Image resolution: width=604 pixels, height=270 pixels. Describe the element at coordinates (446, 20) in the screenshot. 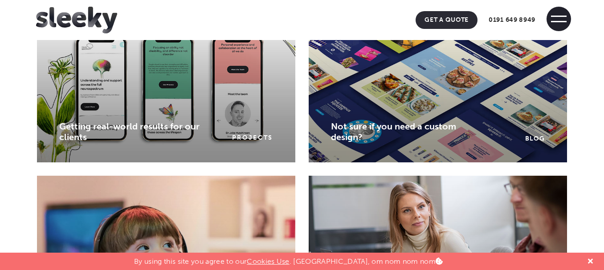

I see `a: Get A Quote` at that location.